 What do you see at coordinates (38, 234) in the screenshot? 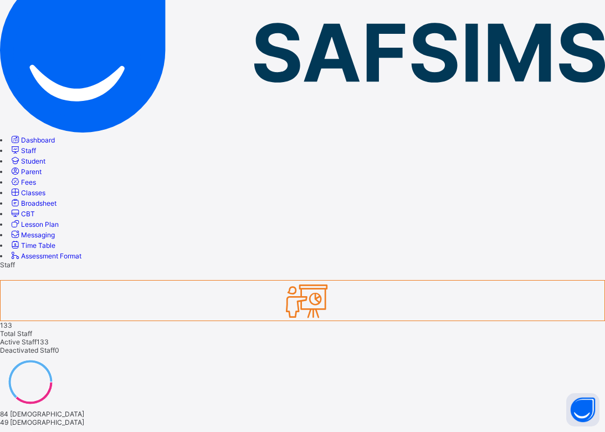
I see `span: Messaging` at bounding box center [38, 234].